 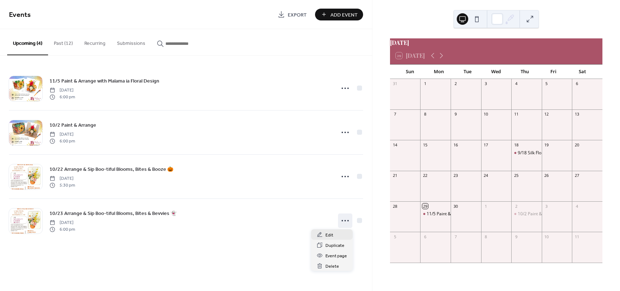 What do you see at coordinates (425, 206) in the screenshot?
I see `div: 29` at bounding box center [425, 206].